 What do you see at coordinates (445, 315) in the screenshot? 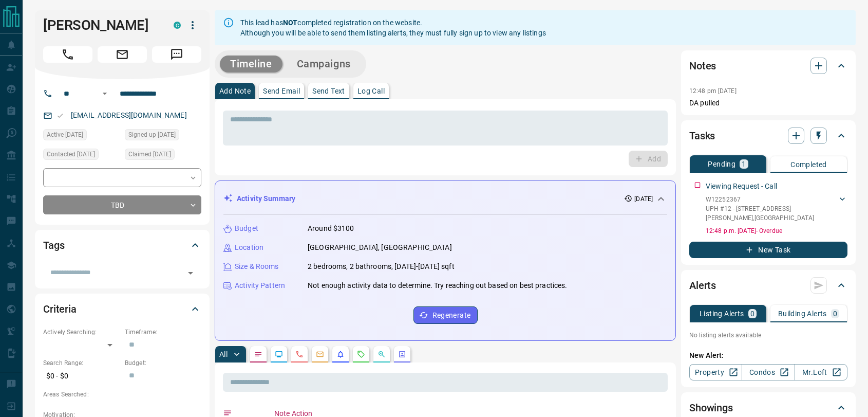
I see `button: Regenerate` at bounding box center [445, 315].